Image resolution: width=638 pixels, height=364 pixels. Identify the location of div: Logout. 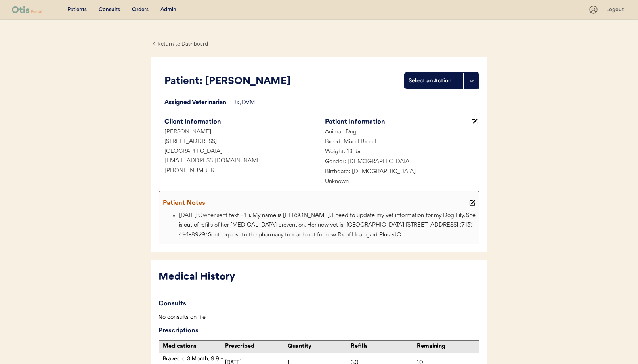
(616, 10).